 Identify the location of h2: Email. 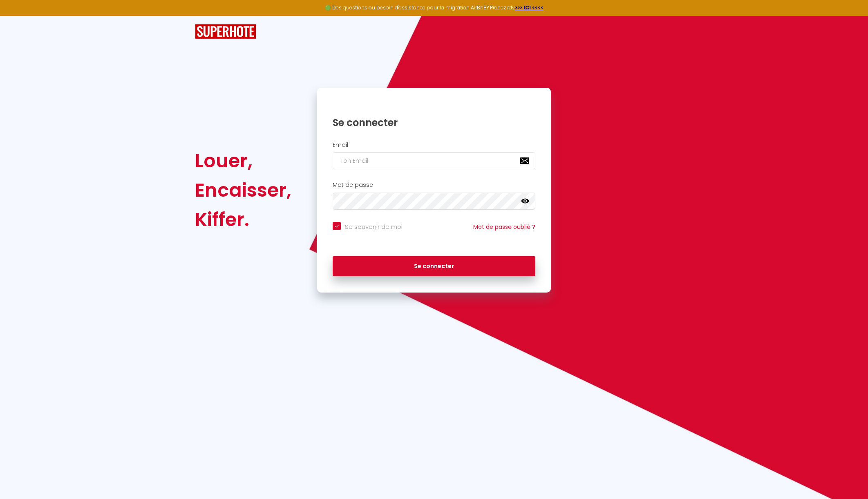
(434, 145).